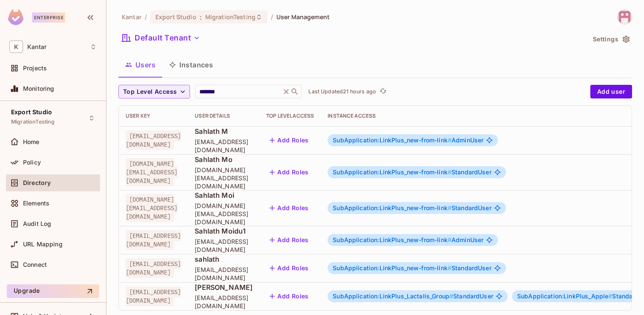  I want to click on div: Enterprise, so click(49, 18).